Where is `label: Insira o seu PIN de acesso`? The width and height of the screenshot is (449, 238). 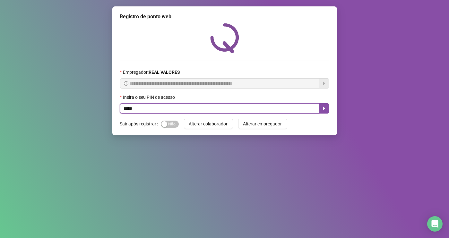
label: Insira o seu PIN de acesso is located at coordinates (149, 97).